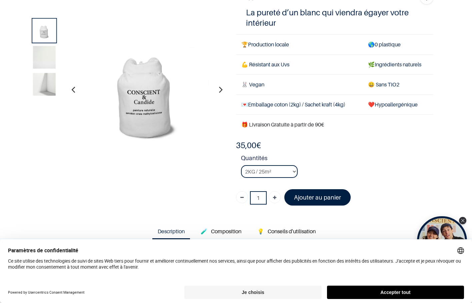 The image size is (472, 303). What do you see at coordinates (398, 44) in the screenshot?
I see `td: 0 plastique` at bounding box center [398, 44].